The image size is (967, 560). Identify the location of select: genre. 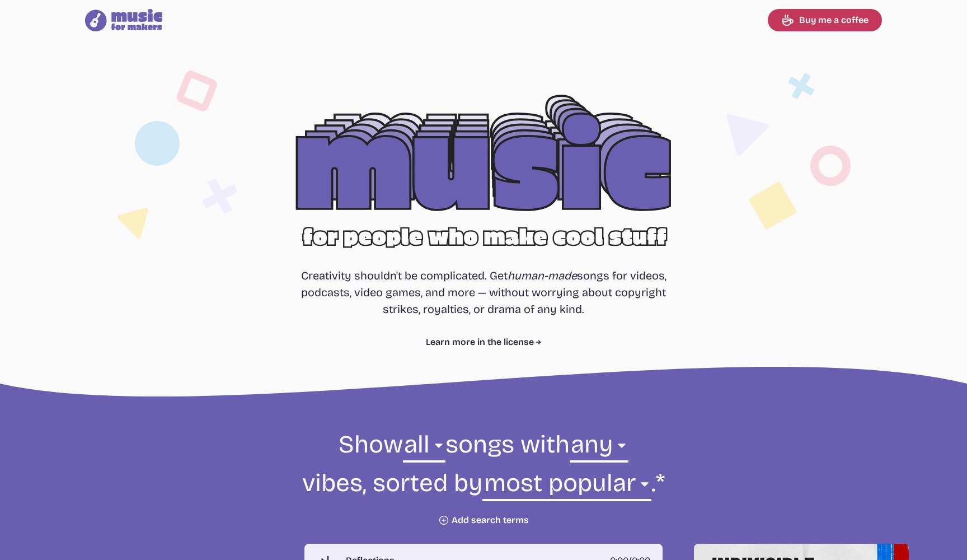
(424, 447).